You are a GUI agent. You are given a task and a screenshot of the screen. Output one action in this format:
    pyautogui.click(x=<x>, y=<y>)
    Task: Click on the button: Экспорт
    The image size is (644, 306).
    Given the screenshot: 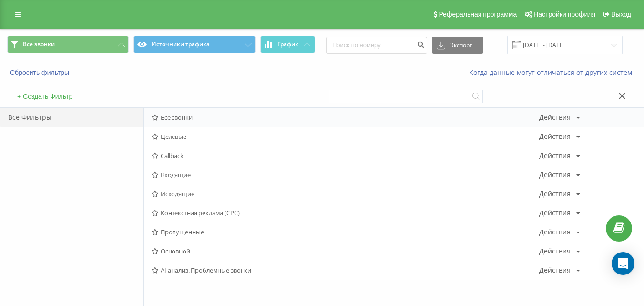 What is the action you would take?
    pyautogui.click(x=458, y=46)
    